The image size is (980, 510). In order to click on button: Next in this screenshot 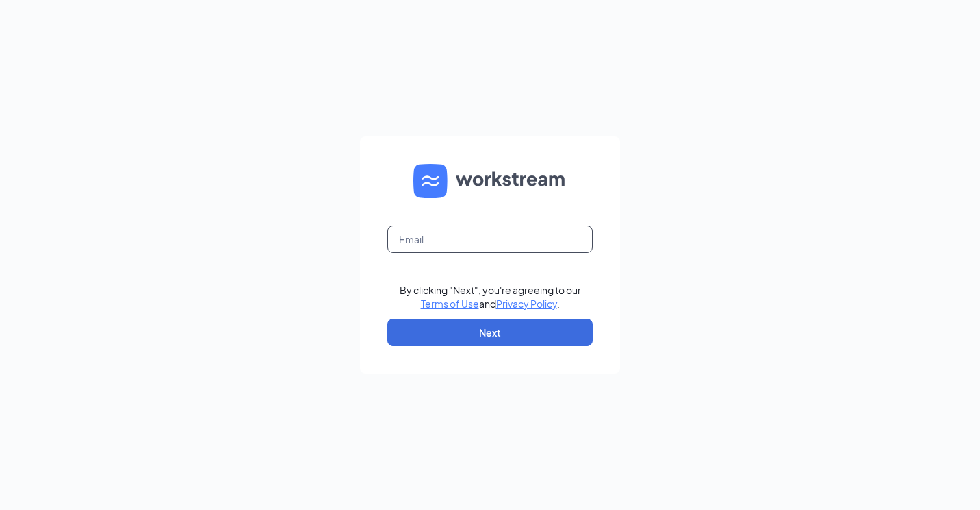, I will do `click(490, 332)`.